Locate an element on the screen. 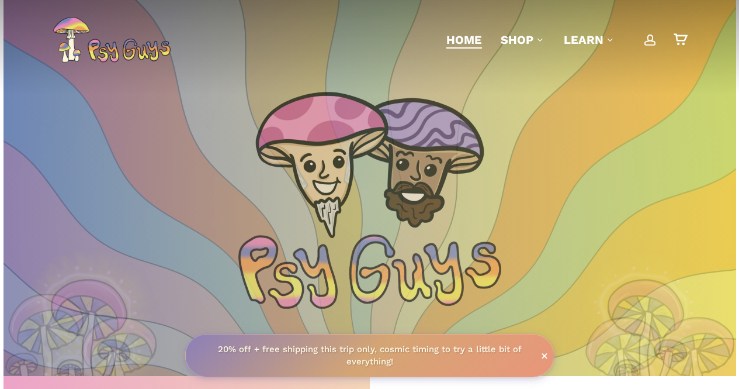  span: Shop is located at coordinates (517, 40).